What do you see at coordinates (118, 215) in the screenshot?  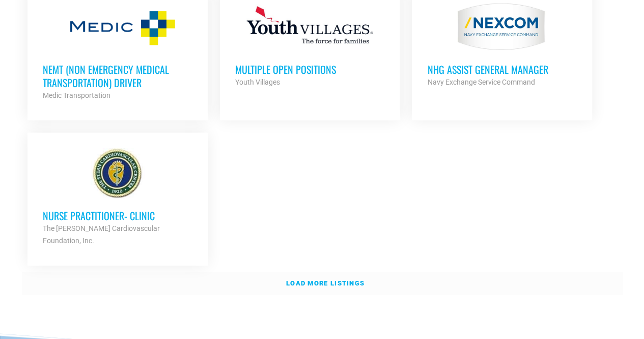 I see `h3: Nurse Practitioner- Clinic` at bounding box center [118, 215].